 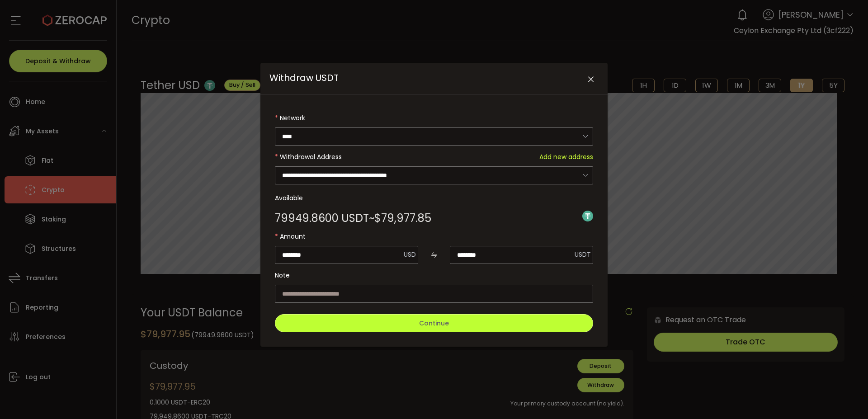 What do you see at coordinates (583, 254) in the screenshot?
I see `span: USDT` at bounding box center [583, 254].